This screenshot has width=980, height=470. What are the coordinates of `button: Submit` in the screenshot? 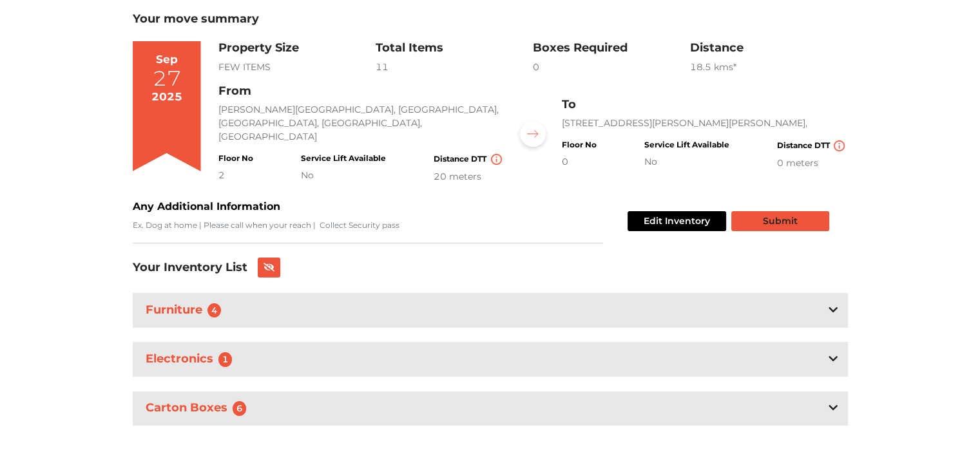 It's located at (780, 221).